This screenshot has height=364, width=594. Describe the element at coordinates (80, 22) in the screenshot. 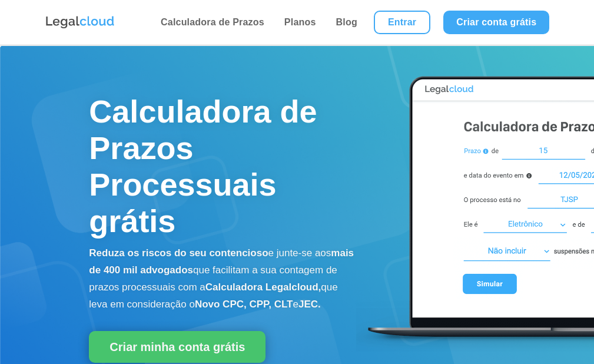

I see `img: Logo da Legalcloud` at that location.